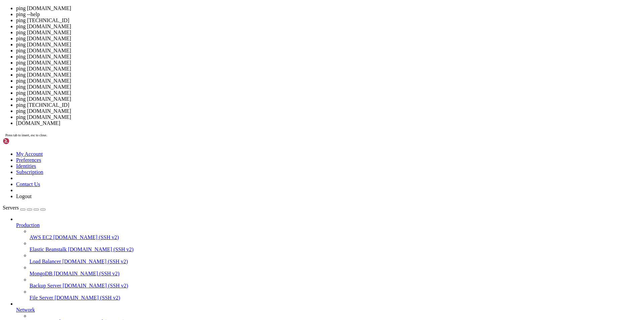 Image resolution: width=644 pixels, height=320 pixels. What do you see at coordinates (24, 207) in the screenshot?
I see `a: Servers` at bounding box center [24, 207].